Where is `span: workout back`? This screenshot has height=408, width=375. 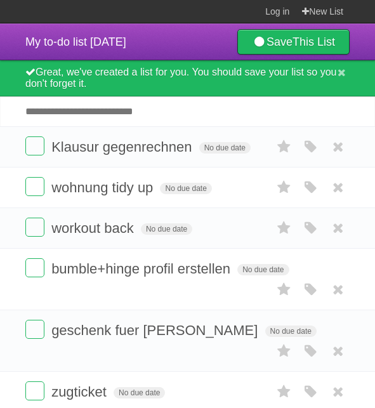
span: workout back is located at coordinates (94, 228).